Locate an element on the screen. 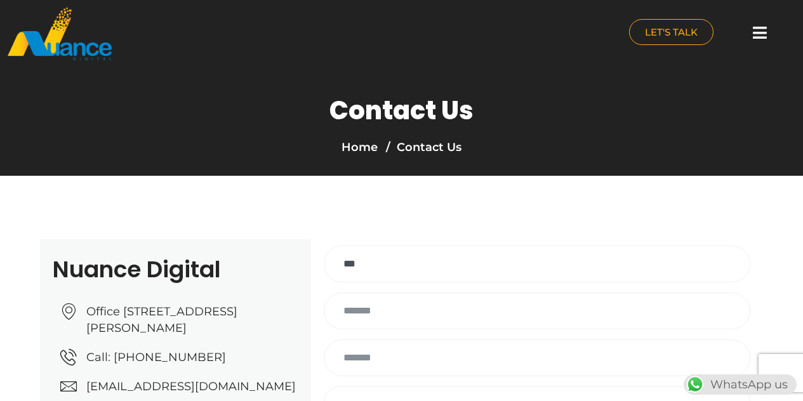 This screenshot has height=401, width=803. li: Contact Us is located at coordinates (422, 147).